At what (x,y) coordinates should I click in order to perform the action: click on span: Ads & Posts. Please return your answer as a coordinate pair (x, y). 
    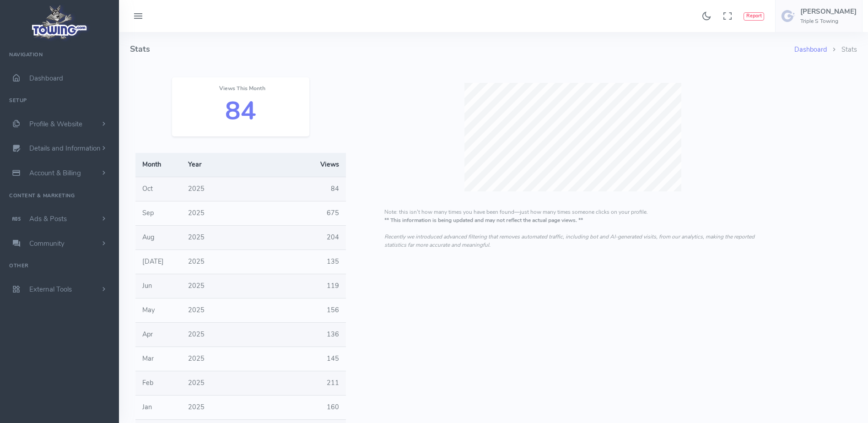
    Looking at the image, I should click on (48, 219).